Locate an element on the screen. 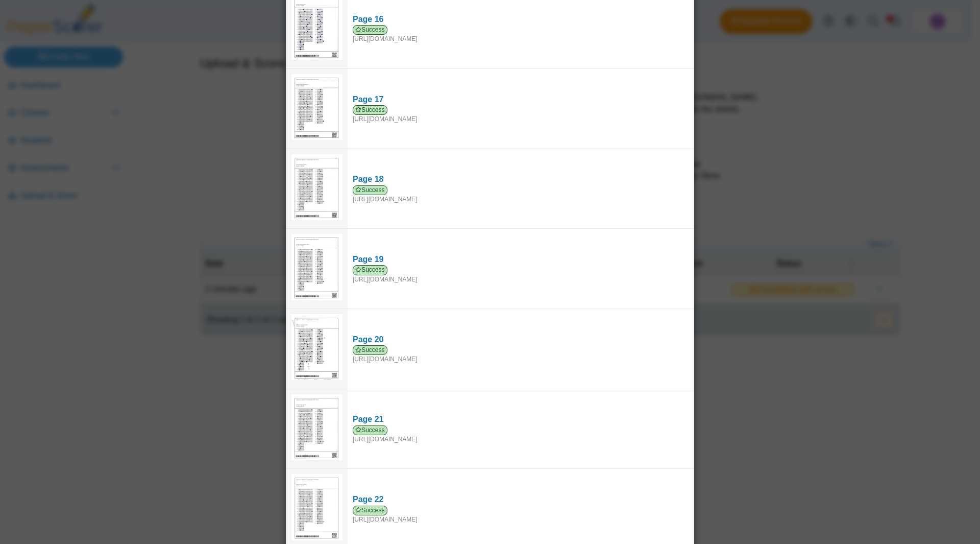 This screenshot has width=980, height=544. div: Page 22 is located at coordinates (521, 499).